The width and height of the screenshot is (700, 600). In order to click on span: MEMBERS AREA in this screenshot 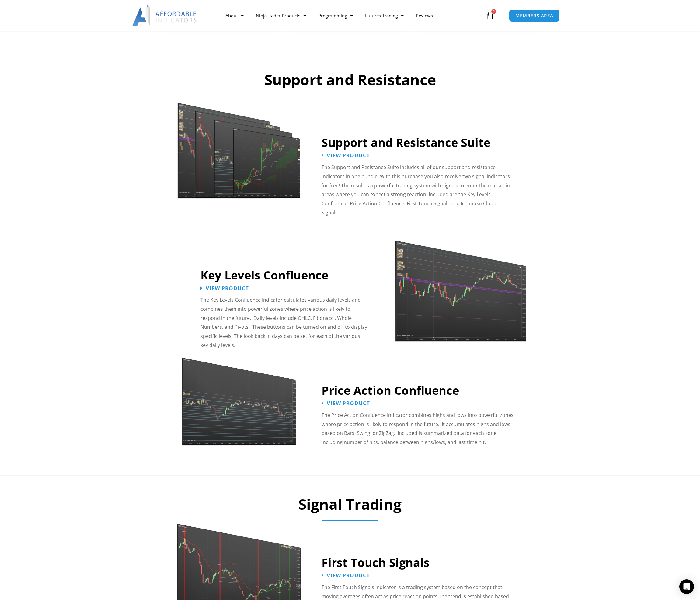, I will do `click(535, 16)`.